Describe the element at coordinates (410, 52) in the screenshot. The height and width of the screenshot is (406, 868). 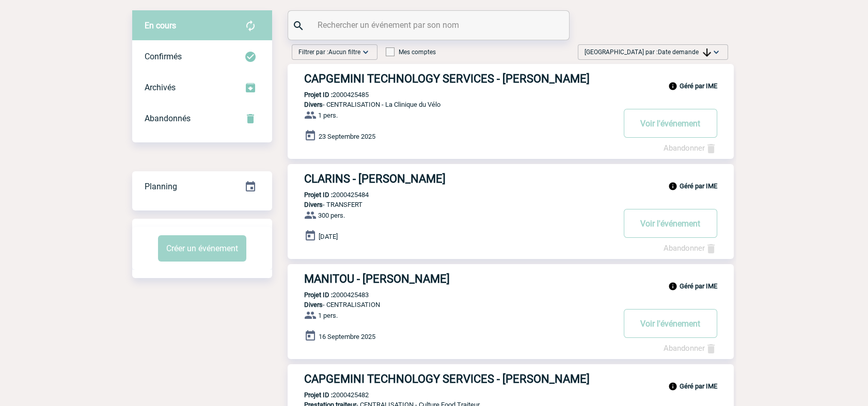
I see `label: Mes comptes` at that location.